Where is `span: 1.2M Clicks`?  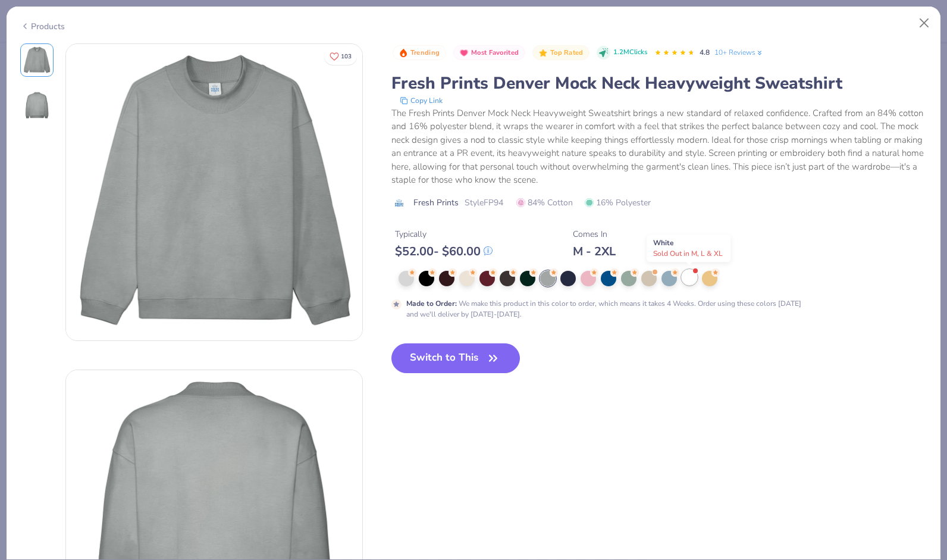 span: 1.2M Clicks is located at coordinates (630, 53).